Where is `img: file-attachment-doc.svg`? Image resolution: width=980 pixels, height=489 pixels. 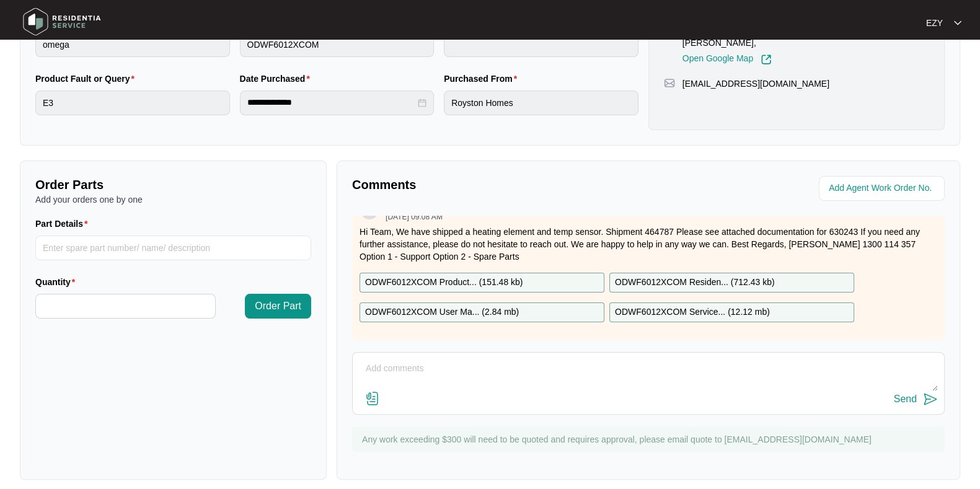 img: file-attachment-doc.svg is located at coordinates (372, 399).